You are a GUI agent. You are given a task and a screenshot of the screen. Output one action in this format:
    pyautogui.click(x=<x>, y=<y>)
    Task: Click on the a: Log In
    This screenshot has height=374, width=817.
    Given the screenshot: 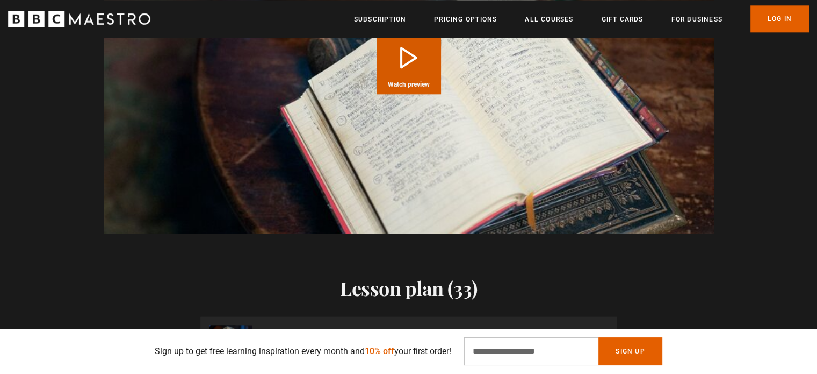 What is the action you would take?
    pyautogui.click(x=780, y=19)
    